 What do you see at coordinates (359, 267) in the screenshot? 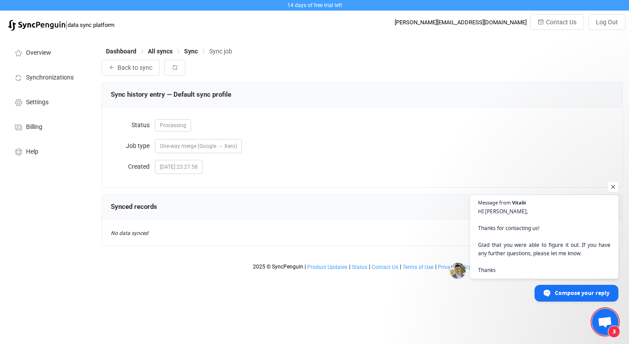
I see `span: Status` at bounding box center [359, 267].